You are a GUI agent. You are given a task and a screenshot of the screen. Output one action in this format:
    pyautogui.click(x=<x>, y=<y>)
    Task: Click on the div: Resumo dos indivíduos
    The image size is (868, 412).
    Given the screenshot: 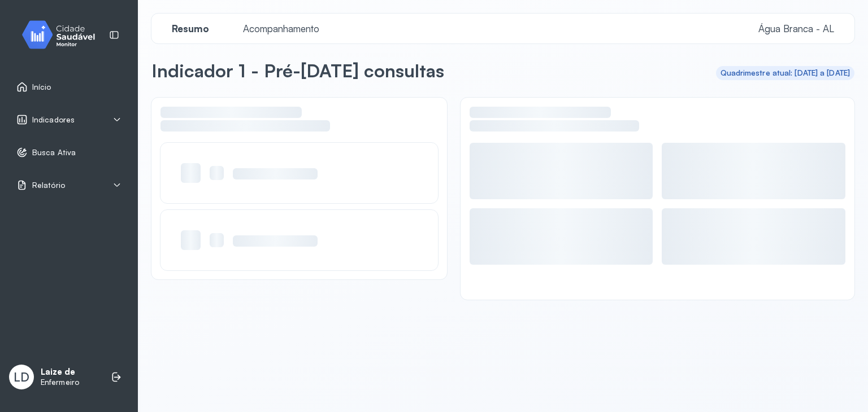 What is the action you would take?
    pyautogui.click(x=657, y=125)
    